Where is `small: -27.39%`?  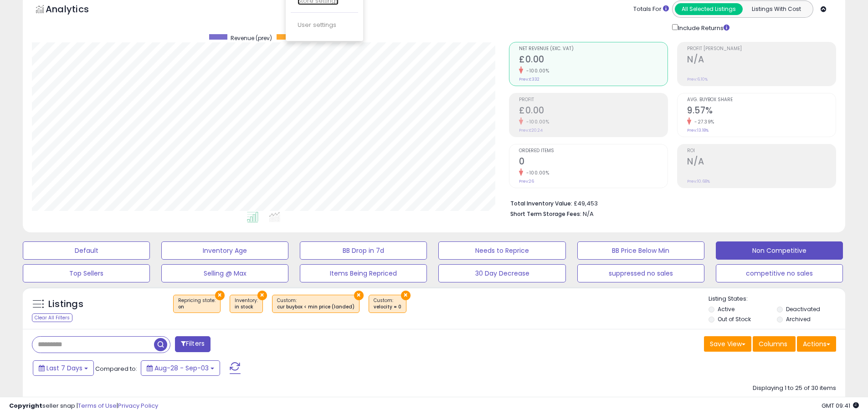 small: -27.39% is located at coordinates (703, 121).